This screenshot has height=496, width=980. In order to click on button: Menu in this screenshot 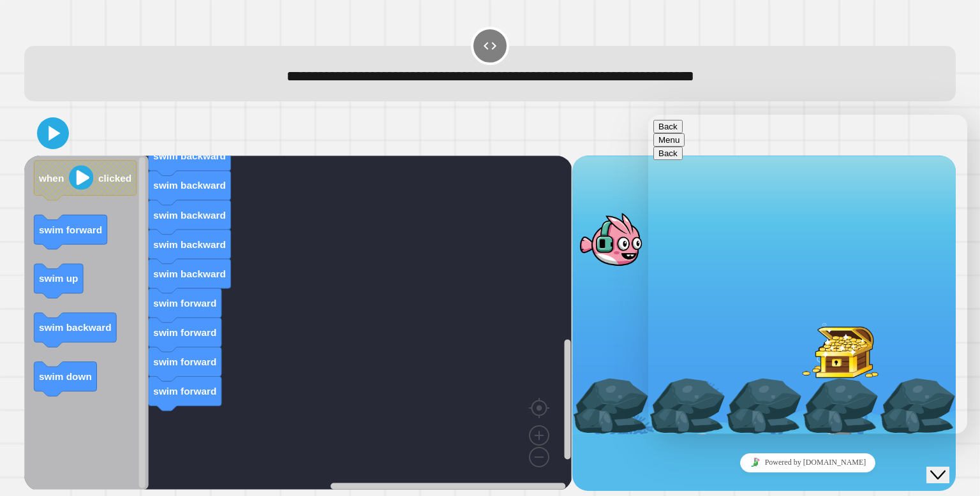, I will do `click(21, 25)`.